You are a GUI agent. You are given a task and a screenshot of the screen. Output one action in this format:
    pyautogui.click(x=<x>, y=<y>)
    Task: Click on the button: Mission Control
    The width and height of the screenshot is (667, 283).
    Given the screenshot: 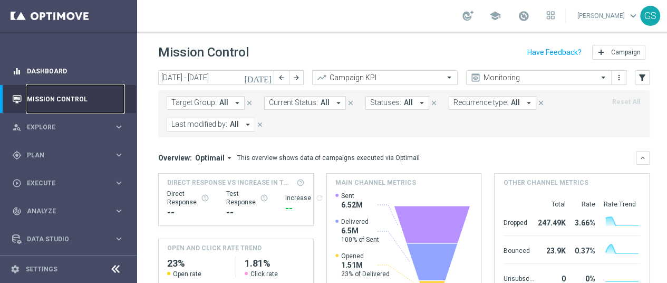 What is the action you would take?
    pyautogui.click(x=68, y=99)
    